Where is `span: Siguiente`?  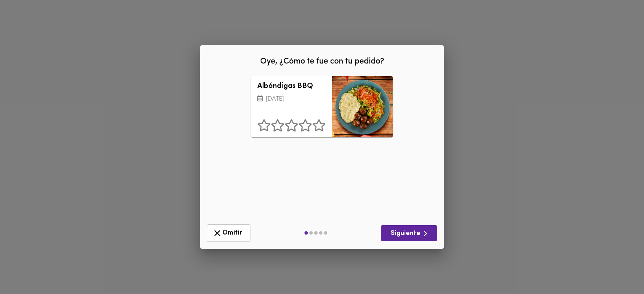
span: Siguiente is located at coordinates (409, 233).